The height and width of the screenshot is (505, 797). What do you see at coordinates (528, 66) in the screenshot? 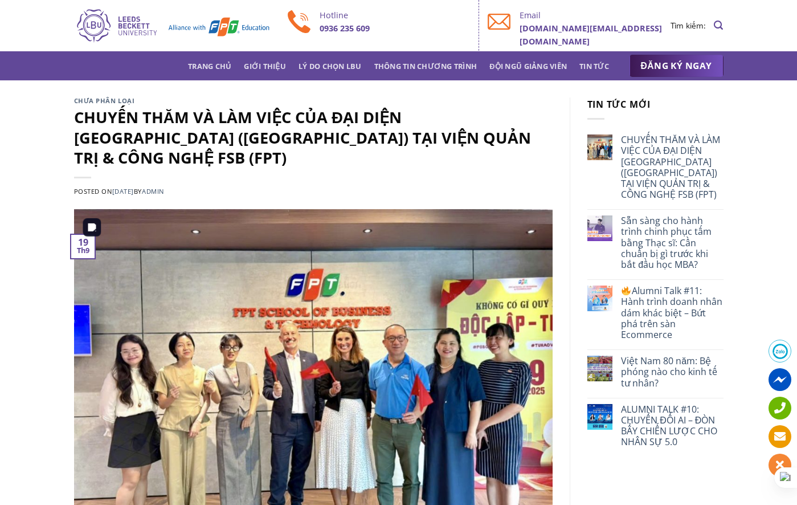
I see `a: Đội ngũ giảng viên` at bounding box center [528, 66].